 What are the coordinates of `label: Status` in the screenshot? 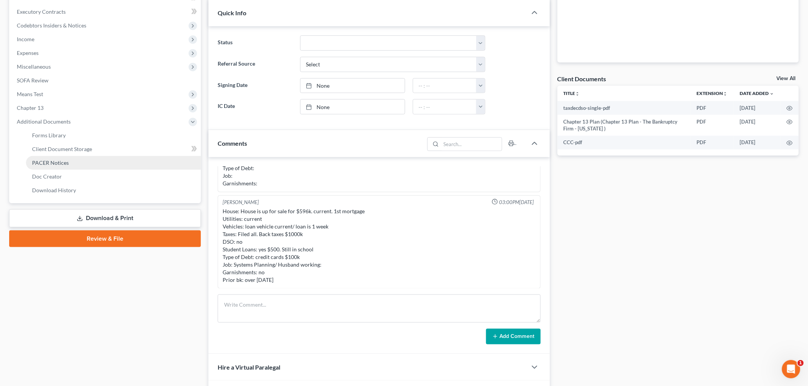 It's located at (255, 43).